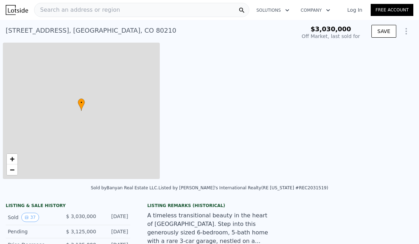  I want to click on span: Search an address or region, so click(77, 10).